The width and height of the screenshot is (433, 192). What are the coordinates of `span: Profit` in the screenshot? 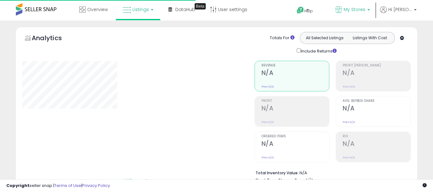 It's located at (295, 101).